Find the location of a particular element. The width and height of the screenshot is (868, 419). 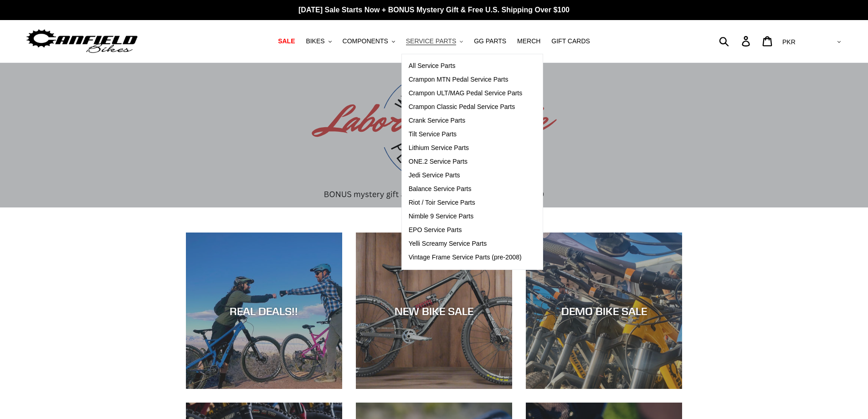

a: Lithium Service Parts is located at coordinates (466, 148).